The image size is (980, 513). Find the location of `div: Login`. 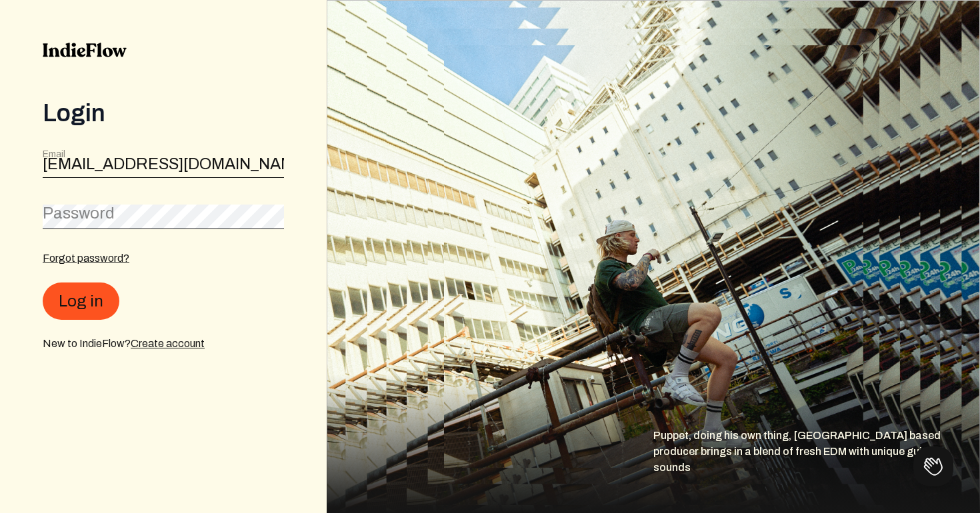

div: Login is located at coordinates (164, 113).